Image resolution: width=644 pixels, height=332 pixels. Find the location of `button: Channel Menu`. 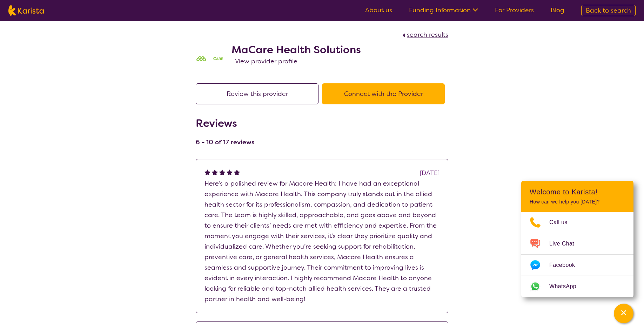

button: Channel Menu is located at coordinates (623, 313).